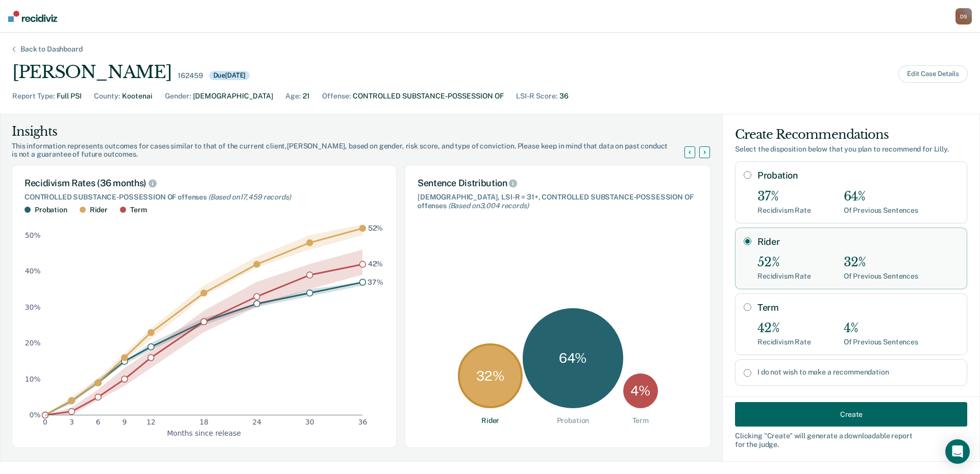  Describe the element at coordinates (858, 175) in the screenshot. I see `label: Probation` at that location.